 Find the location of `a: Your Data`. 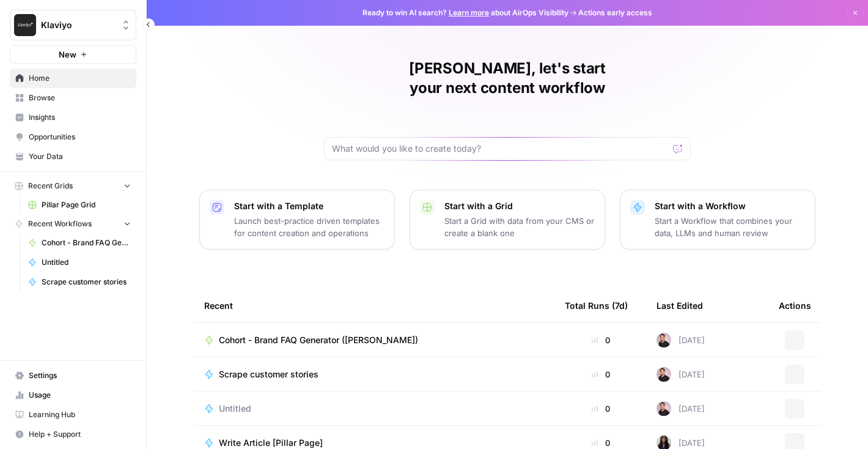

a: Your Data is located at coordinates (73, 157).